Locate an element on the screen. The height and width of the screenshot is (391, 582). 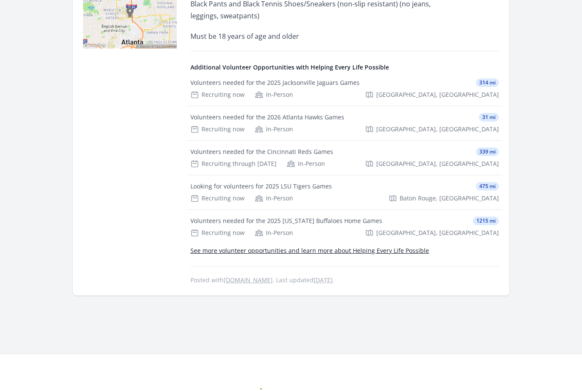
p: Posted with . Last updated . is located at coordinates (345, 280).